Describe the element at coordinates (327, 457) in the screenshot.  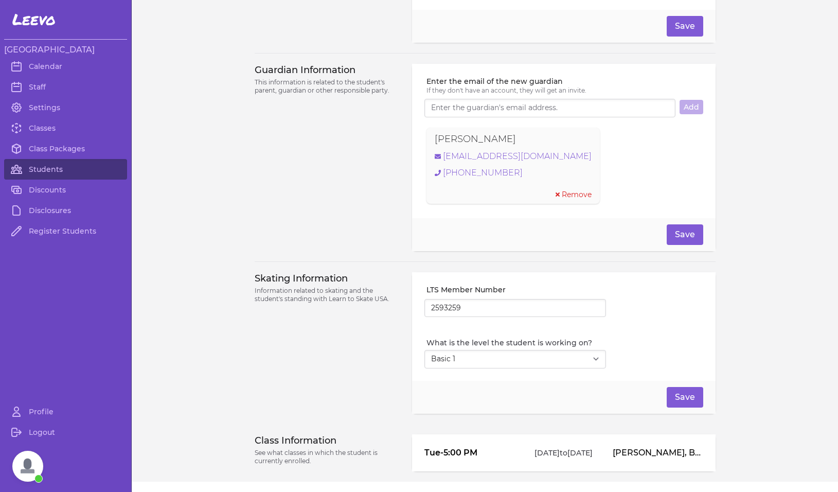
I see `p: See what classes in which the student is currently enrolled.` at that location.